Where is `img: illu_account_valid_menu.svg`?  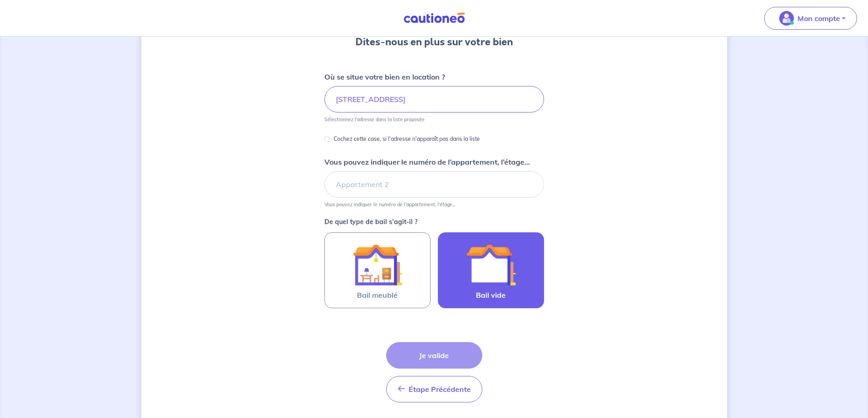
img: illu_account_valid_menu.svg is located at coordinates (786, 18).